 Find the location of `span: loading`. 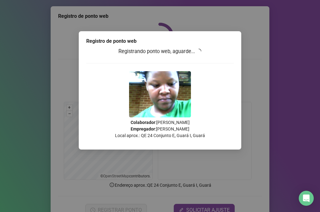

span: loading is located at coordinates (199, 51).